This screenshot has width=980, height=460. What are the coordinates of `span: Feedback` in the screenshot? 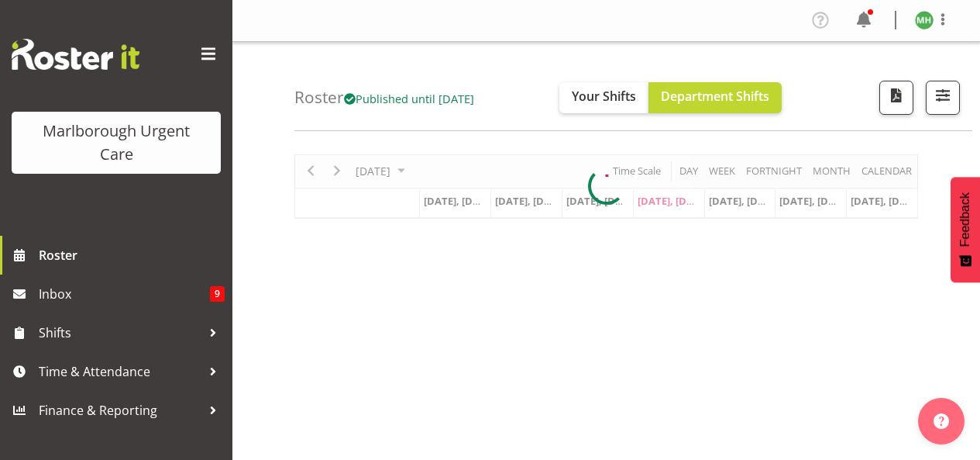 It's located at (966, 219).